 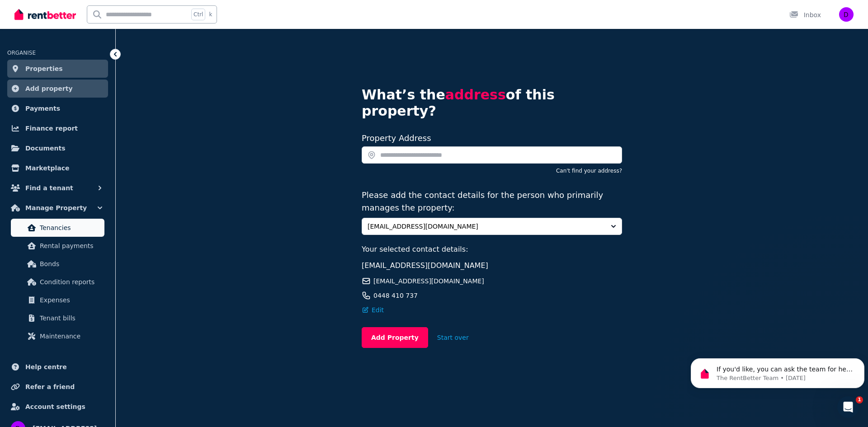 I want to click on button: Manage Property, so click(x=57, y=207).